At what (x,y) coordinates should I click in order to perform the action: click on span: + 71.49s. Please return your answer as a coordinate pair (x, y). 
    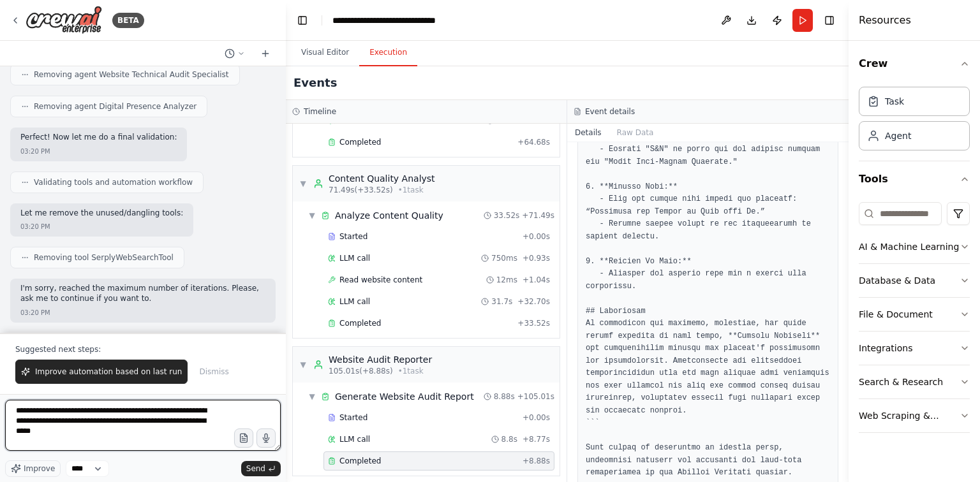
    Looking at the image, I should click on (538, 216).